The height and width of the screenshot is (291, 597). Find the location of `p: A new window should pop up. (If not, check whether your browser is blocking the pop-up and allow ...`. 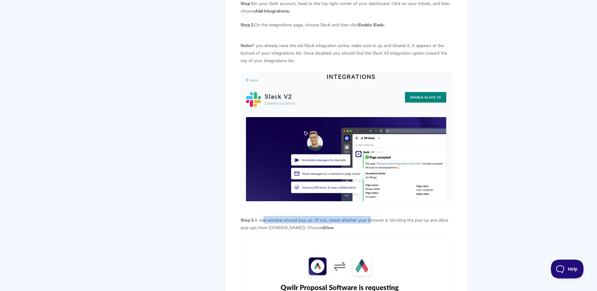

p: A new window should pop up. (If not, check whether your browser is blocking the pop-up and allow ... is located at coordinates (346, 223).